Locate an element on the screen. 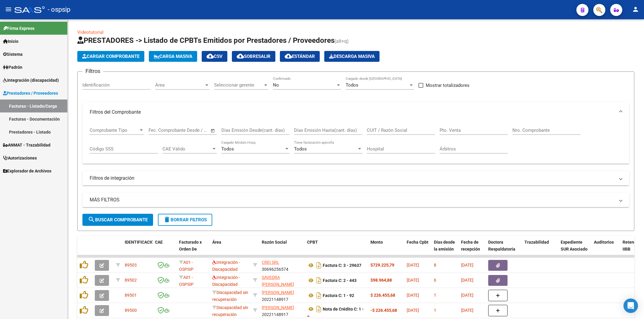 This screenshot has width=644, height=319. button: Estándar is located at coordinates (300, 57).